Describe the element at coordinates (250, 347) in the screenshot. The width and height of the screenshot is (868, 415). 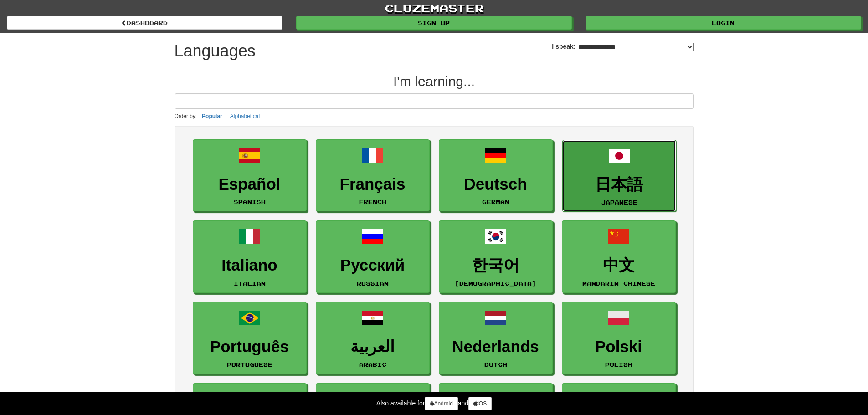
I see `h3: Português` at that location.